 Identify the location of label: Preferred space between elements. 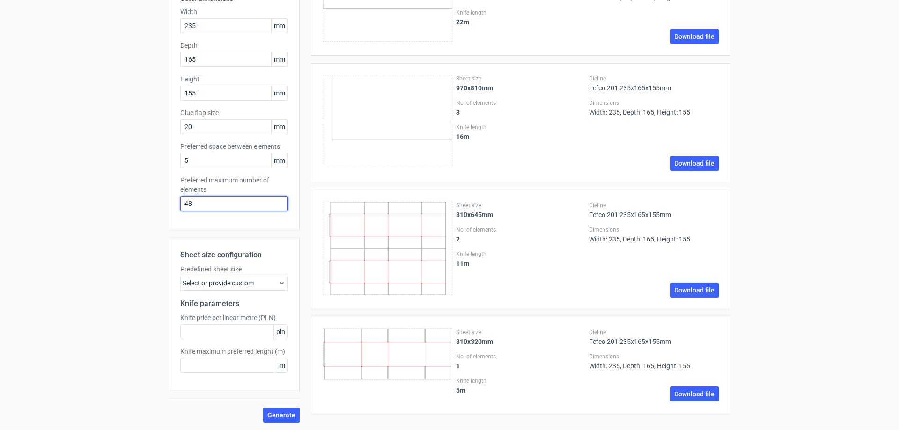
(234, 147).